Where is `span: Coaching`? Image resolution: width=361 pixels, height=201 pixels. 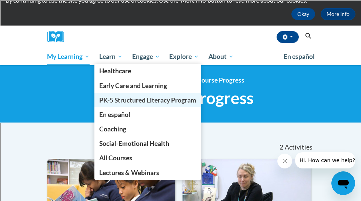
span: Coaching is located at coordinates (113, 129).